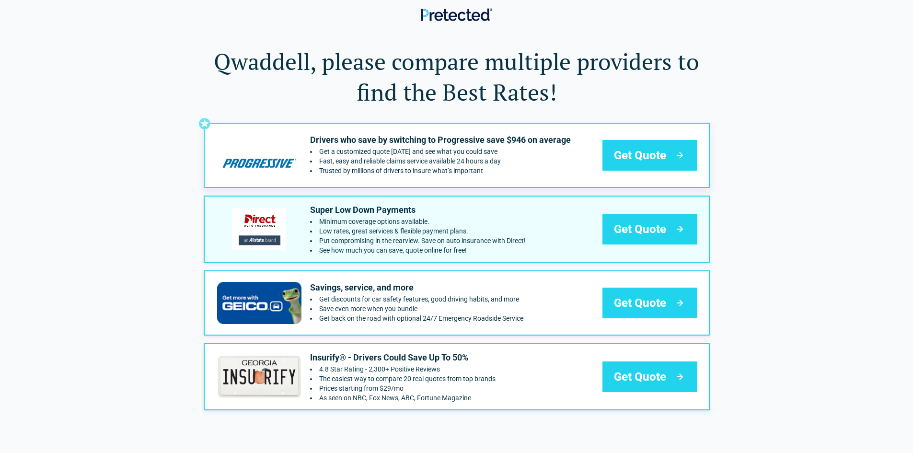  I want to click on li: Fast, easy and reliable claims service available 24 hours a day, so click(440, 161).